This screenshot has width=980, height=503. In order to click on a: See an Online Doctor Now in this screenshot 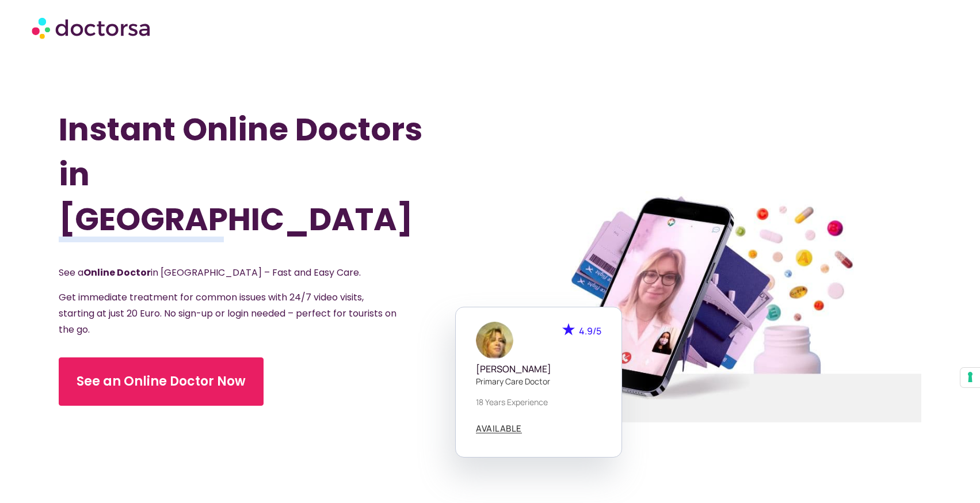, I will do `click(161, 381)`.